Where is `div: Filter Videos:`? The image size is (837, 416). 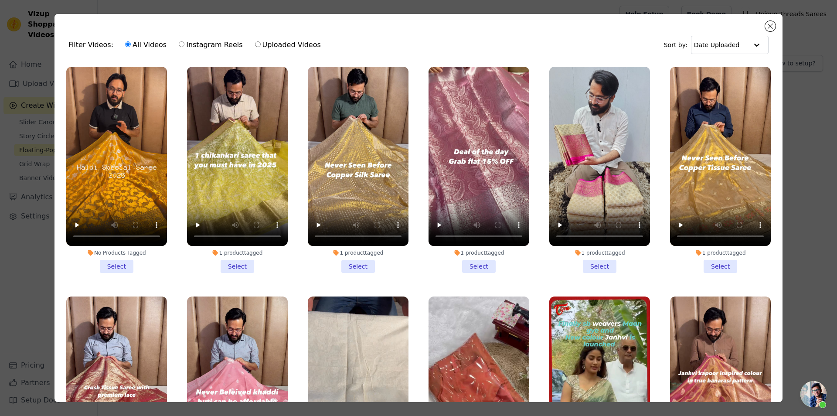
div: Filter Videos: is located at coordinates (197, 45).